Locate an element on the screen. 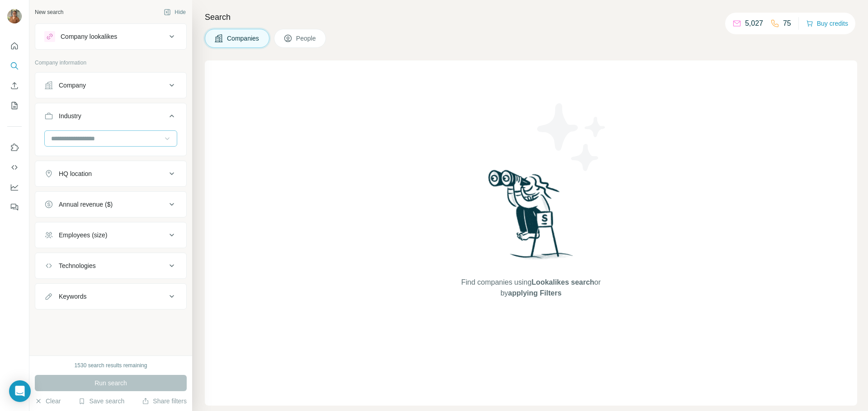  button: Keywords is located at coordinates (110, 297).